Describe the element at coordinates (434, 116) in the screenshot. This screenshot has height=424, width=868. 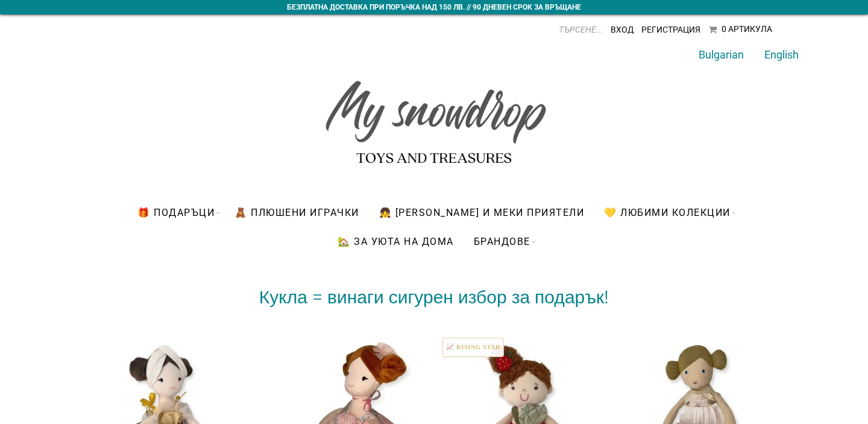
I see `img: My snowdrop` at that location.